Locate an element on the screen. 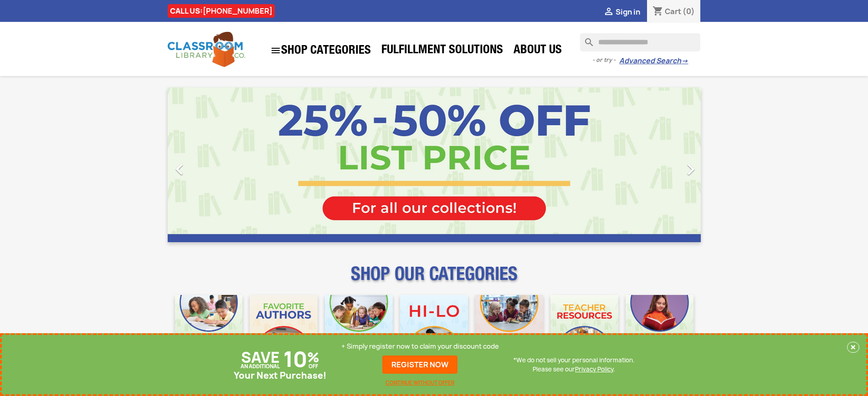  p: SHOP OUR CATEGORIES is located at coordinates (434, 280).